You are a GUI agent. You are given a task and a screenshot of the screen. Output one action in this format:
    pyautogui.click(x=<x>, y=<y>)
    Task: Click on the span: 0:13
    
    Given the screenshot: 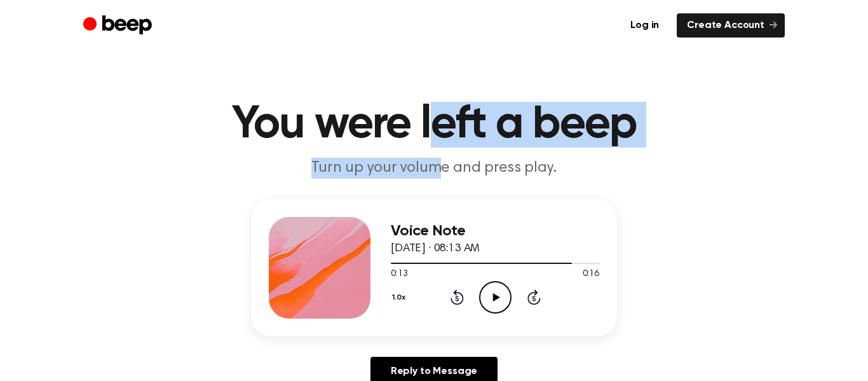 What is the action you would take?
    pyautogui.click(x=399, y=274)
    